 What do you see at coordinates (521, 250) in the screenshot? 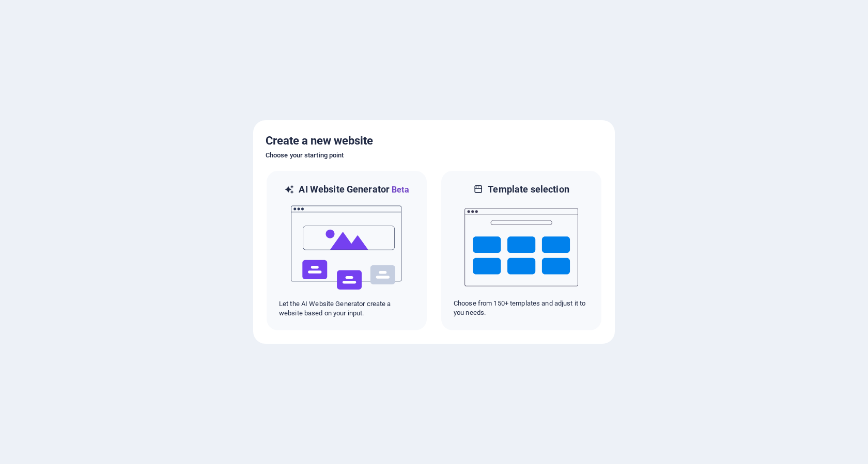
I see `div: Template selectionChoose from 150+ templates and adjust it to you needs.` at bounding box center [521, 250].